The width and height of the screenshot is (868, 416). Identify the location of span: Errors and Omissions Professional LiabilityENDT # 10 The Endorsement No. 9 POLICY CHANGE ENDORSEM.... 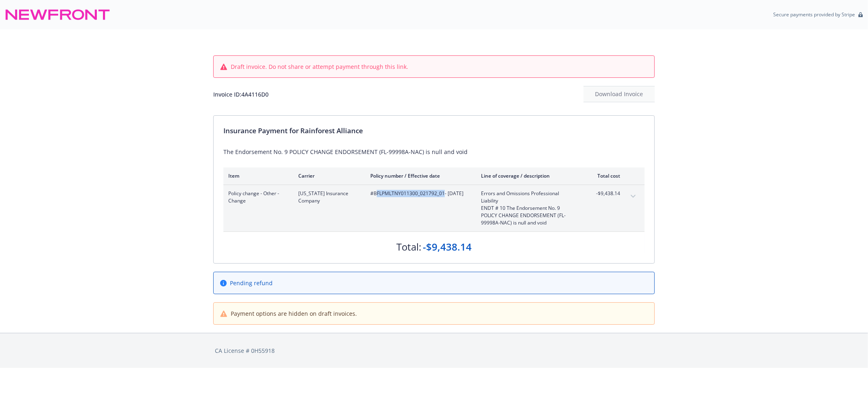
(529, 208).